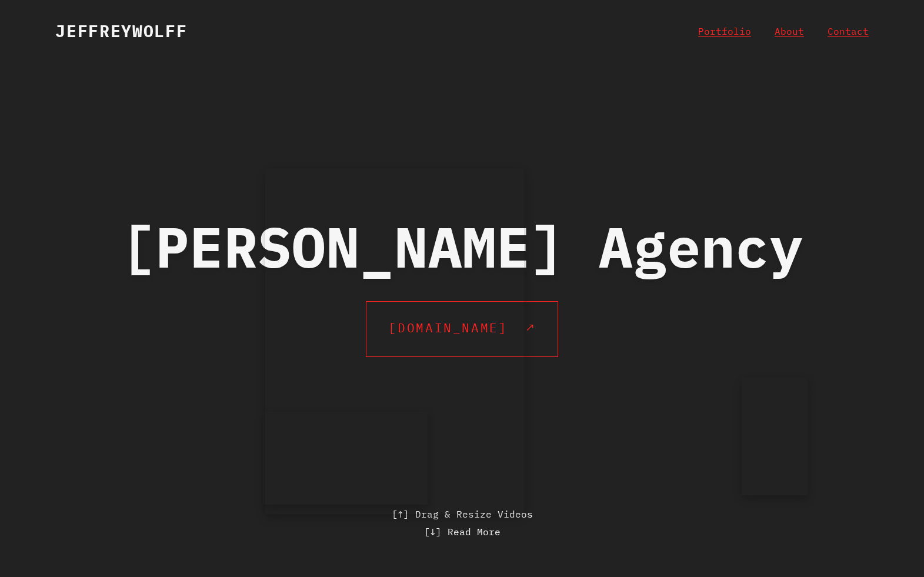 This screenshot has height=577, width=924. What do you see at coordinates (848, 33) in the screenshot?
I see `a: Contact` at bounding box center [848, 33].